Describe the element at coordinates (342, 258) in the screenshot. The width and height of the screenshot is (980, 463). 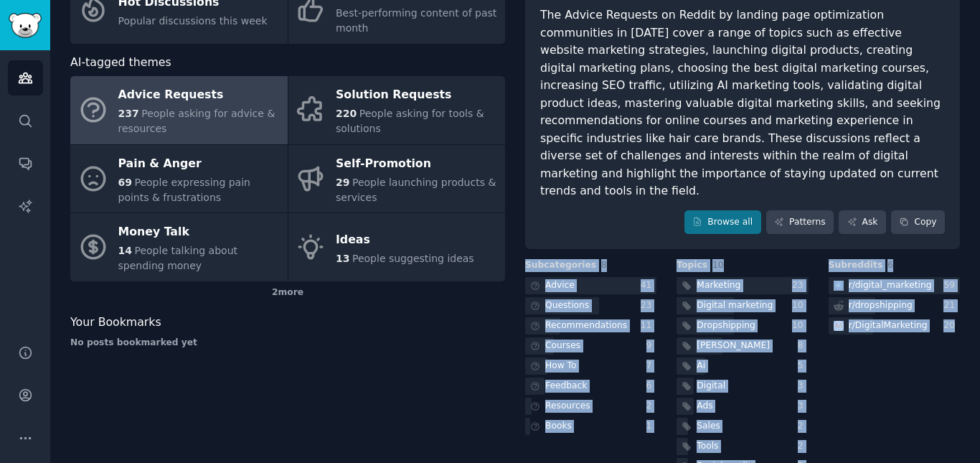
I see `span: 13` at that location.